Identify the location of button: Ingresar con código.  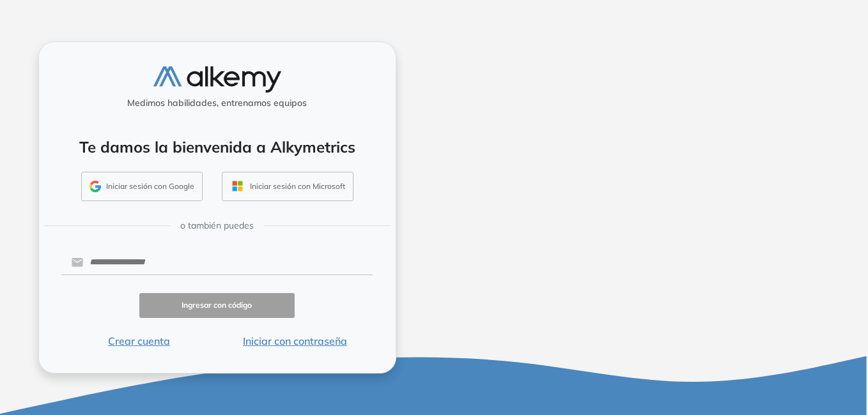
(217, 306).